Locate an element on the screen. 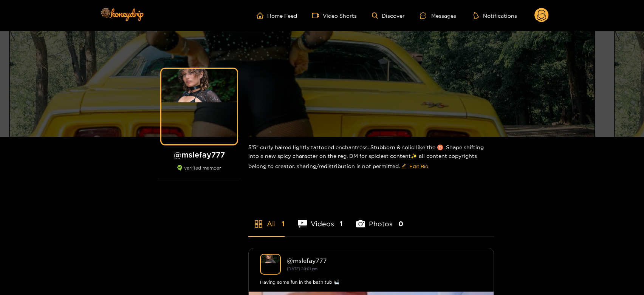  button: editEdit Bio is located at coordinates (415, 167).